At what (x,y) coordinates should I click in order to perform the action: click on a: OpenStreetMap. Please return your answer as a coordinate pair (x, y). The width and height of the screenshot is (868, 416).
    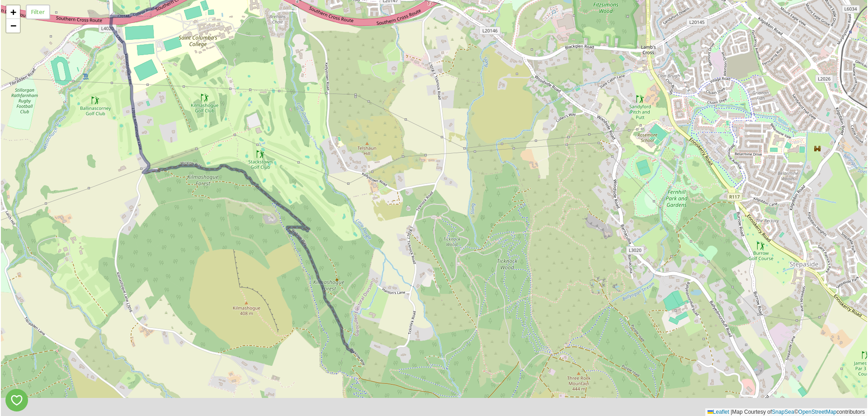
    Looking at the image, I should click on (818, 412).